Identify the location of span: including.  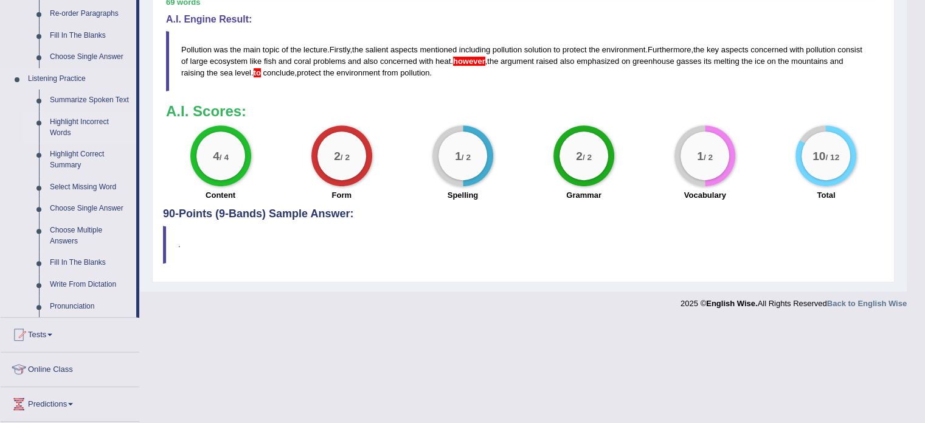
(475, 49).